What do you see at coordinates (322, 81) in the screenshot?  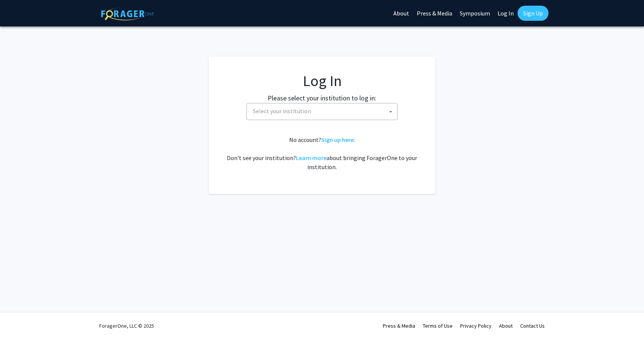 I see `h1: Log In` at bounding box center [322, 81].